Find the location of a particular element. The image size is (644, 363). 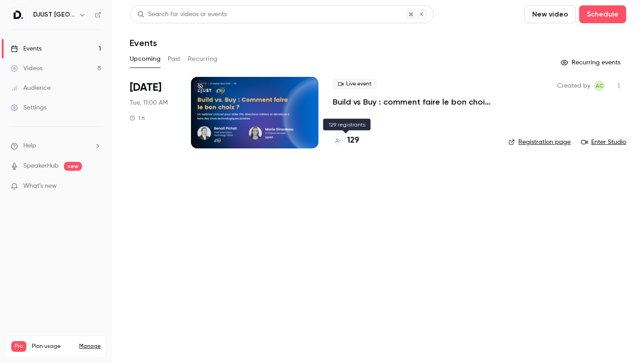

button: Upcoming is located at coordinates (145, 59).